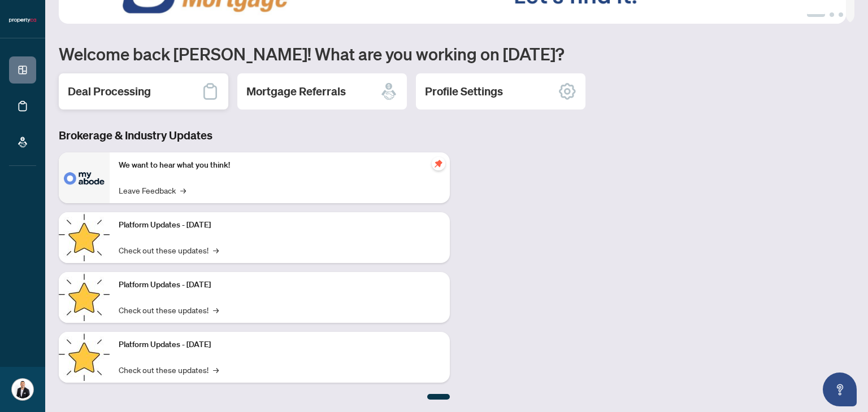 The width and height of the screenshot is (868, 412). I want to click on a: Leave Feedback→, so click(152, 190).